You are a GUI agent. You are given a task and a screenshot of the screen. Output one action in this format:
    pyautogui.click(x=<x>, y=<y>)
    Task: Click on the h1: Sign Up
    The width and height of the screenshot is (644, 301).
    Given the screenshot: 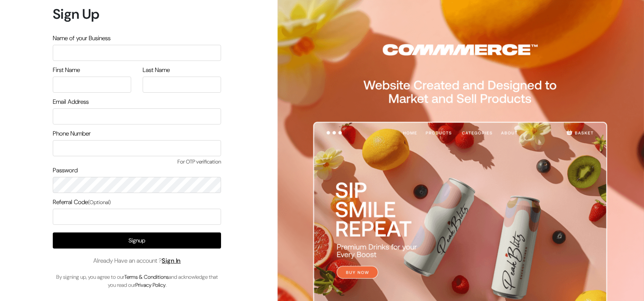 What is the action you would take?
    pyautogui.click(x=137, y=14)
    